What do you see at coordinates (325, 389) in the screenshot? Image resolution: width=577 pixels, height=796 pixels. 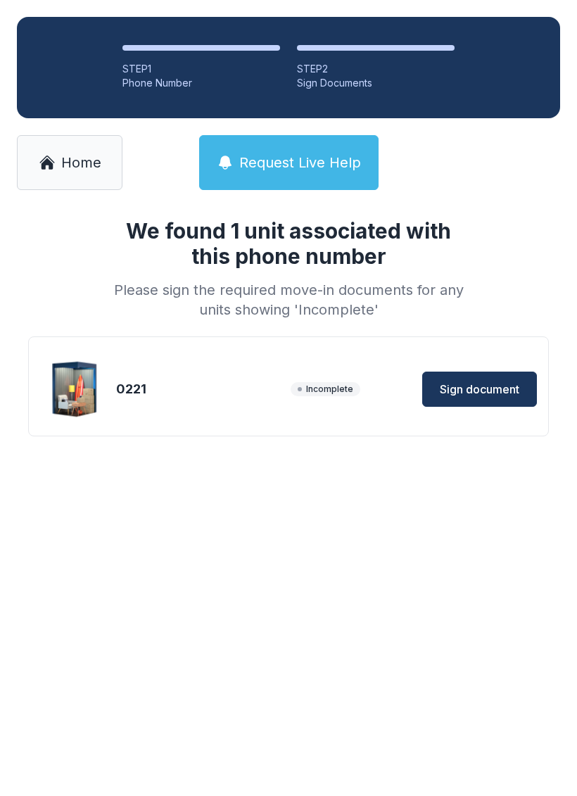 I see `span: Incomplete` at bounding box center [325, 389].